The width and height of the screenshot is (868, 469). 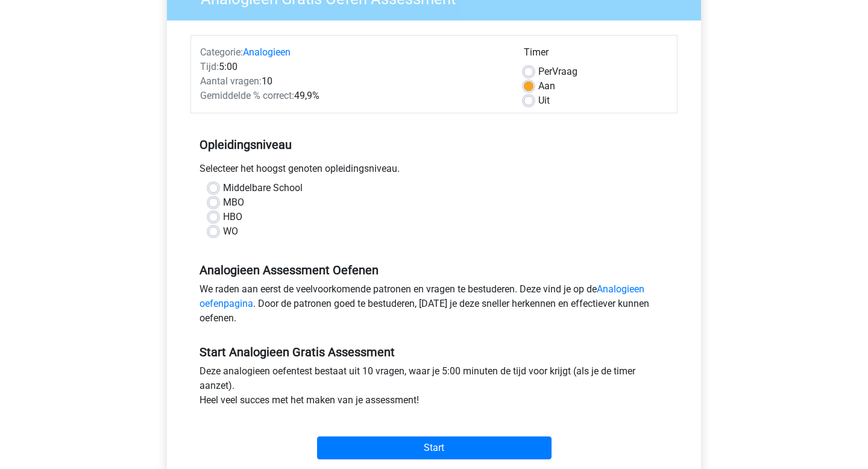 What do you see at coordinates (266, 52) in the screenshot?
I see `a: Analogieen` at bounding box center [266, 52].